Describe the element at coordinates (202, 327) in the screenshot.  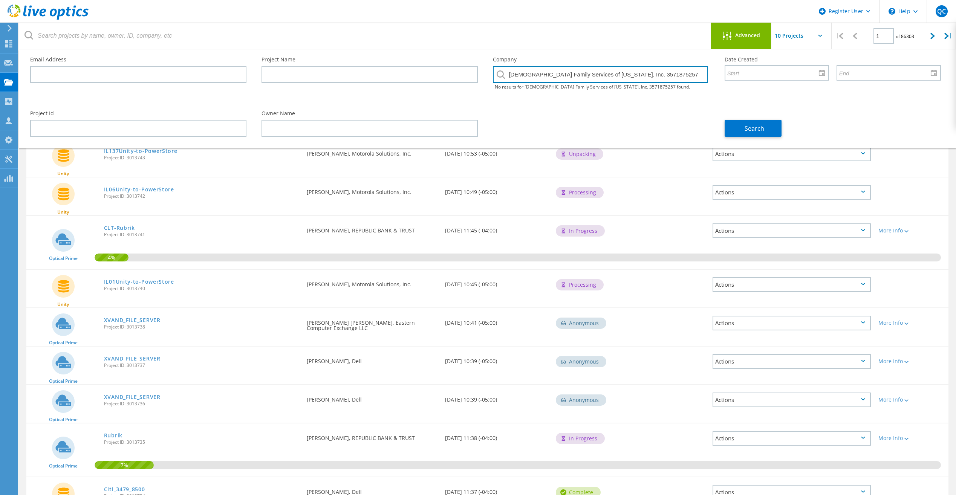
I see `span: Project ID: 3013738` at that location.